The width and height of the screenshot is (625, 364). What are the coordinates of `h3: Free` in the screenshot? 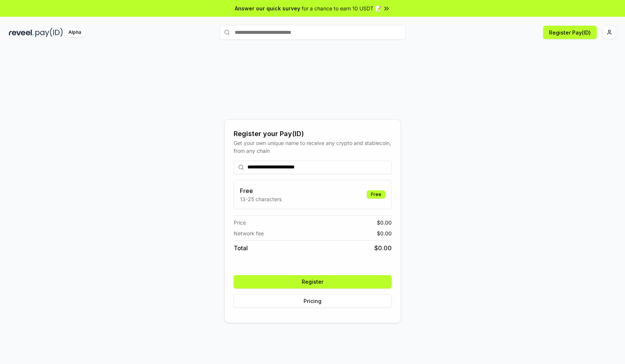 It's located at (261, 191).